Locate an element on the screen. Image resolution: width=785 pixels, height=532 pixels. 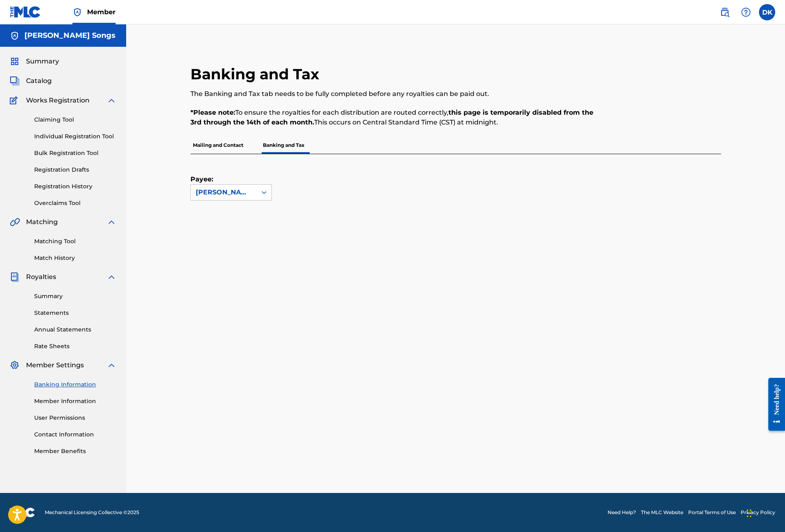
img: Summary is located at coordinates (14, 61).